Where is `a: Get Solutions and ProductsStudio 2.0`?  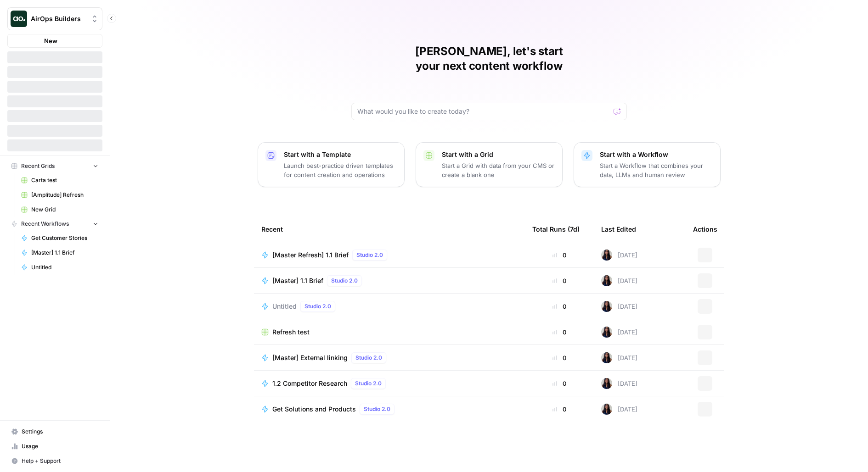
a: Get Solutions and ProductsStudio 2.0 is located at coordinates (389, 409).